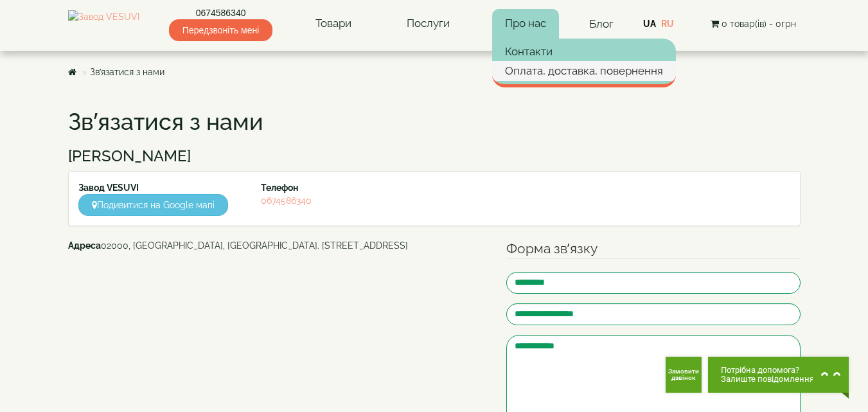  What do you see at coordinates (778, 375) in the screenshot?
I see `button: Chat button` at bounding box center [778, 375].